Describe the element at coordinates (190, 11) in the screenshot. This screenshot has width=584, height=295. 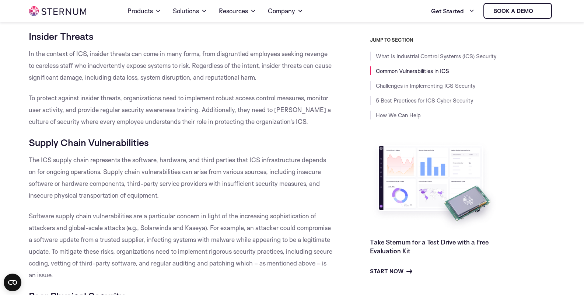
I see `a: Solutions` at that location.